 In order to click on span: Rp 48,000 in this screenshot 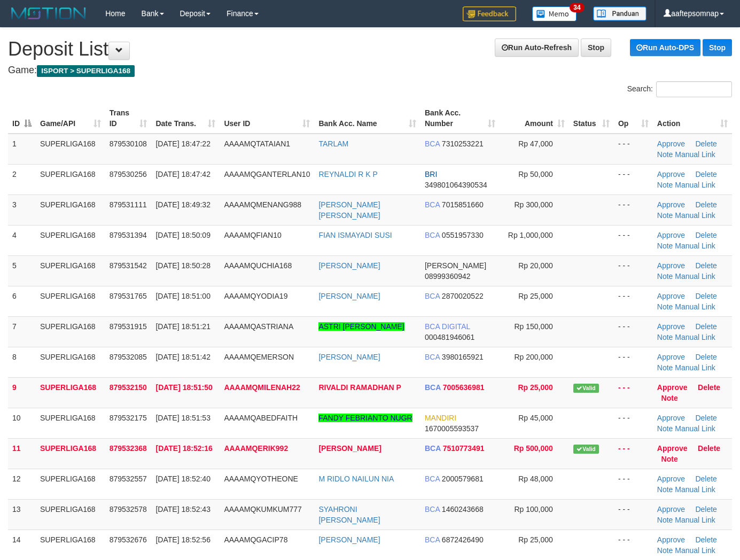, I will do `click(536, 479)`.